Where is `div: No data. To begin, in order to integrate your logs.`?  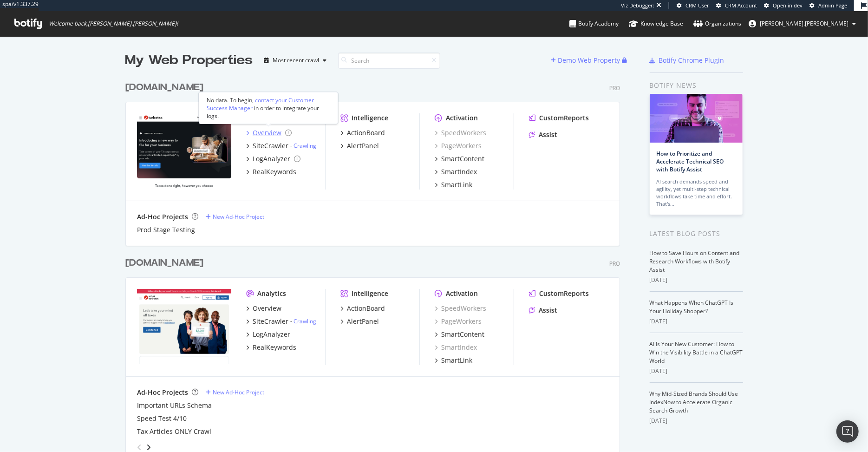 div: No data. To begin, in order to integrate your logs. is located at coordinates (268, 108).